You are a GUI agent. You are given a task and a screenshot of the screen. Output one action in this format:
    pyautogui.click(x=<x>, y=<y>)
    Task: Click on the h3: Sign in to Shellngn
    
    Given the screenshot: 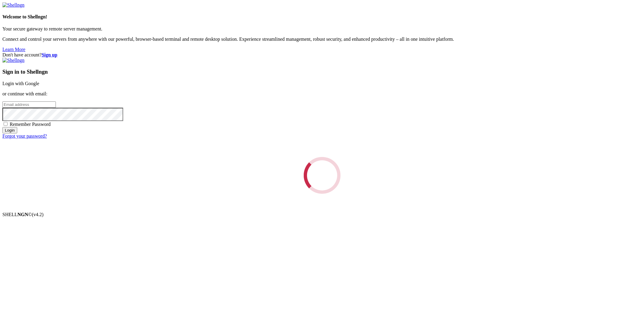 What is the action you would take?
    pyautogui.click(x=322, y=72)
    